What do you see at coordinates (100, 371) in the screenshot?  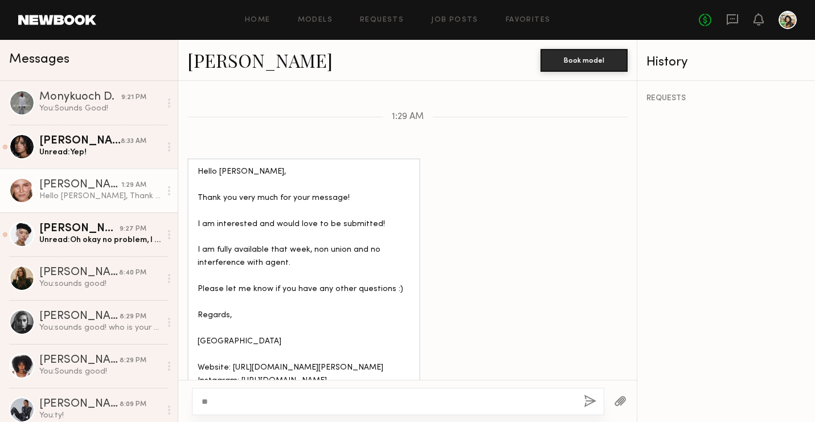 I see `div: You: Sounds good!` at bounding box center [100, 371].